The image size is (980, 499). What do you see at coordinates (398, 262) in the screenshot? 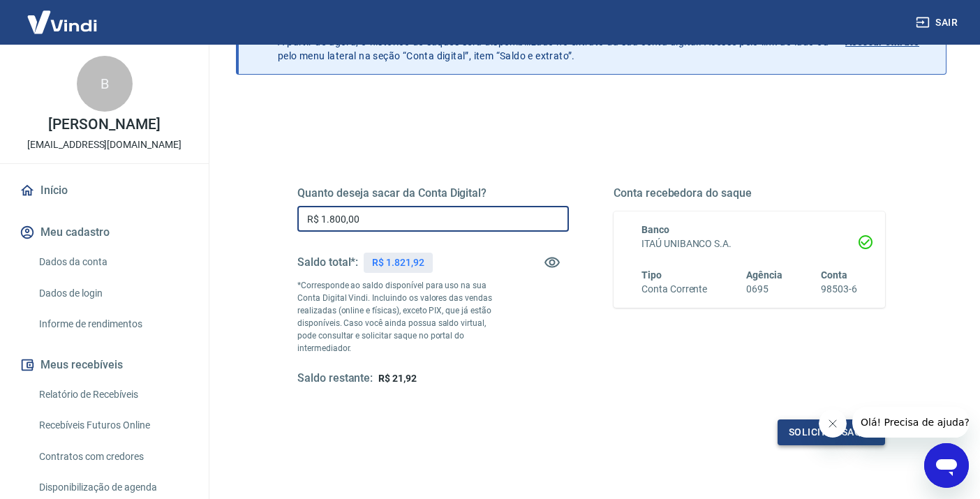
I see `p: R$ 1.821,92` at bounding box center [398, 262].